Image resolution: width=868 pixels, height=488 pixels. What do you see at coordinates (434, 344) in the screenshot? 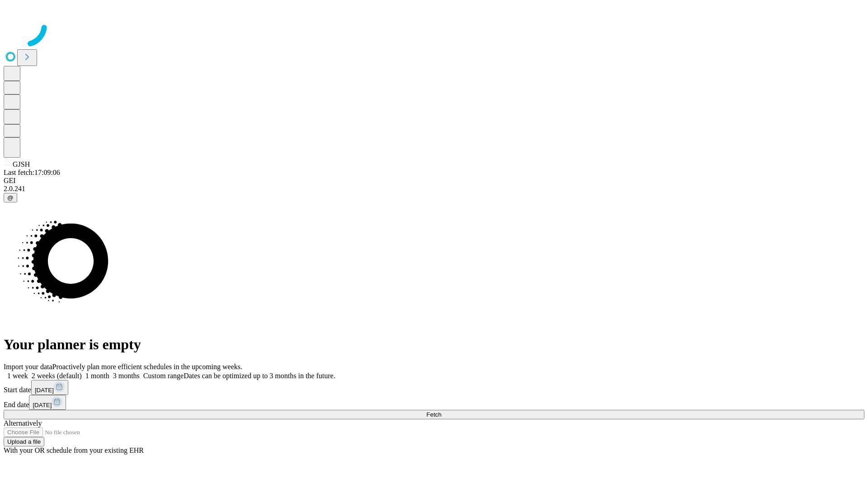
I see `h1: Your planner is empty` at bounding box center [434, 344].